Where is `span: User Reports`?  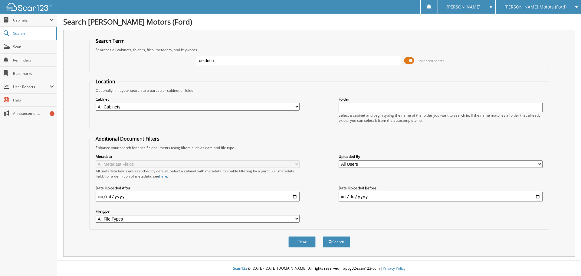 span: User Reports is located at coordinates (31, 87).